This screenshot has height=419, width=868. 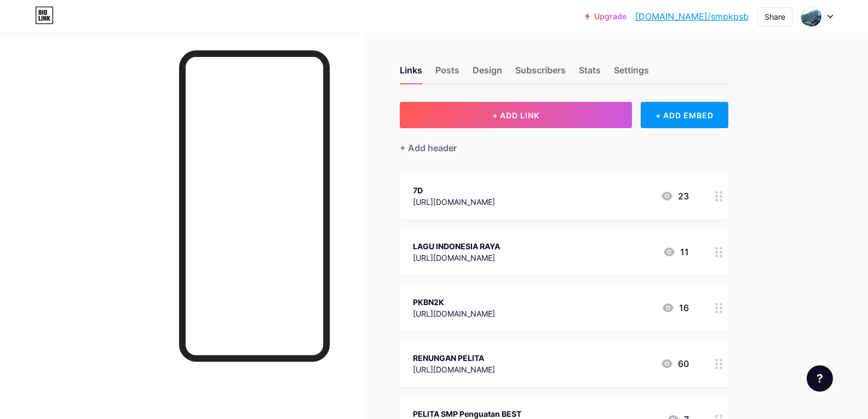 I want to click on div: 11, so click(x=676, y=252).